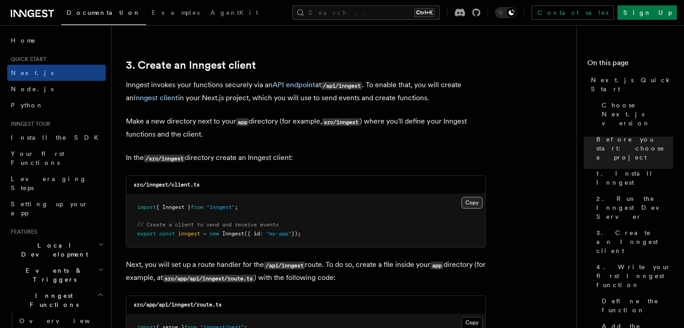 The image size is (684, 328). Describe the element at coordinates (56, 250) in the screenshot. I see `button: Local Development` at that location.